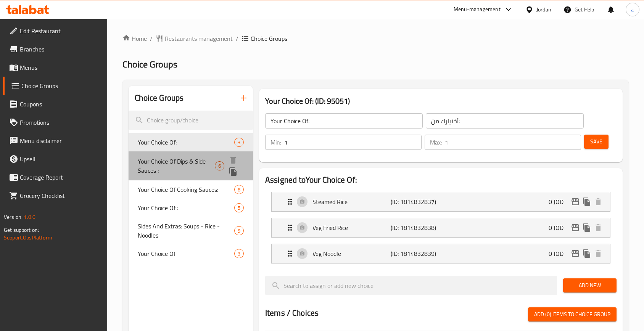 The width and height of the screenshot is (644, 331). What do you see at coordinates (596, 142) in the screenshot?
I see `button: Save` at bounding box center [596, 142].